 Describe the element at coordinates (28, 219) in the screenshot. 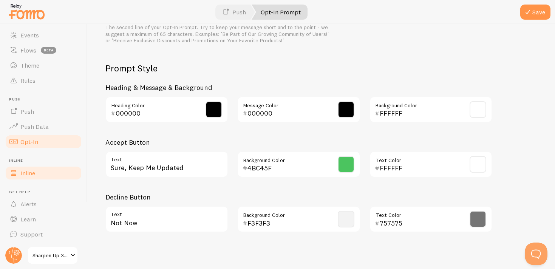

I see `span: Learn` at that location.